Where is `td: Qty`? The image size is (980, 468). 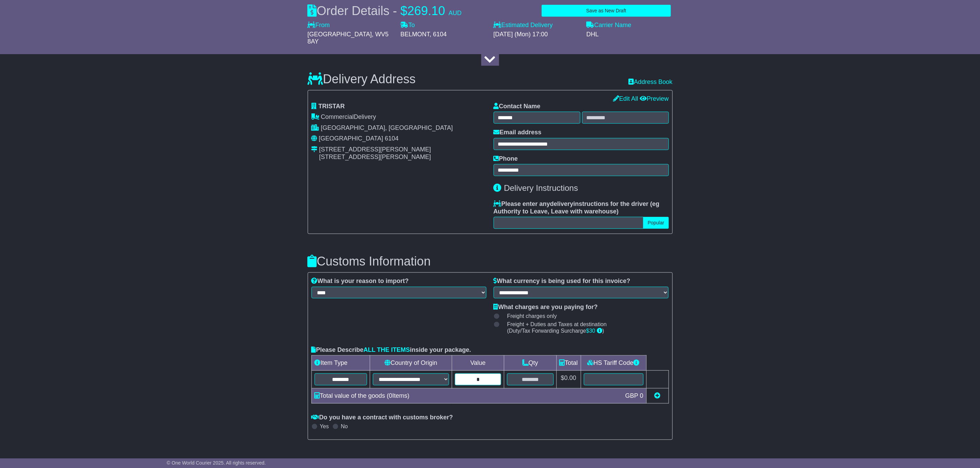
td: Qty is located at coordinates (530, 363).